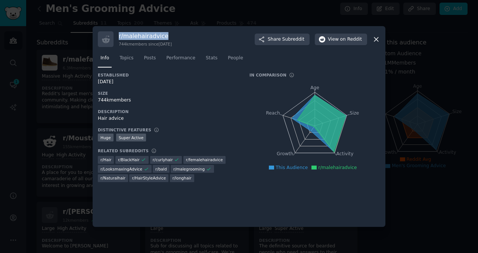  Describe the element at coordinates (204, 160) in the screenshot. I see `span: r/ femalehairadvice` at that location.